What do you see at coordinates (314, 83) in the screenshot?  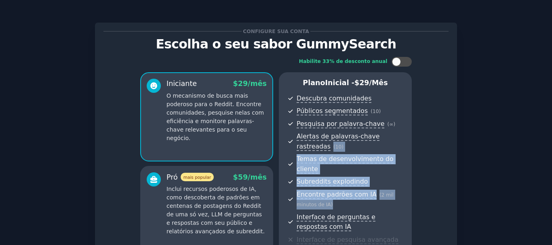 I see `font: Plano` at bounding box center [314, 83].